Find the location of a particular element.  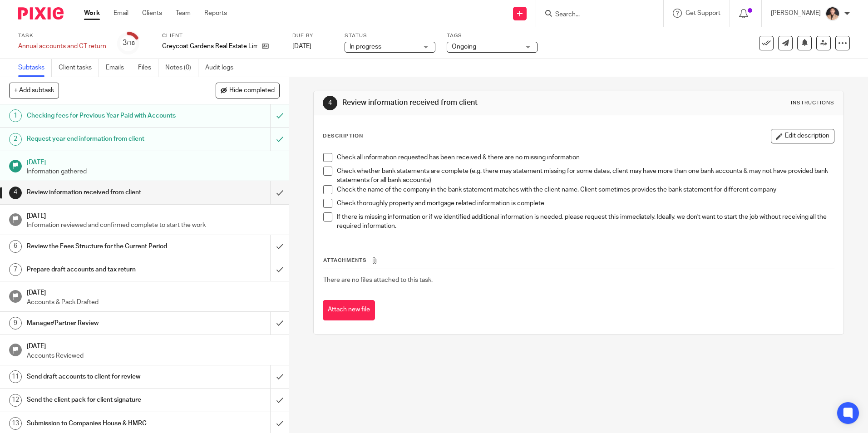

p: Accounts & Pack Drafted is located at coordinates (154, 302).